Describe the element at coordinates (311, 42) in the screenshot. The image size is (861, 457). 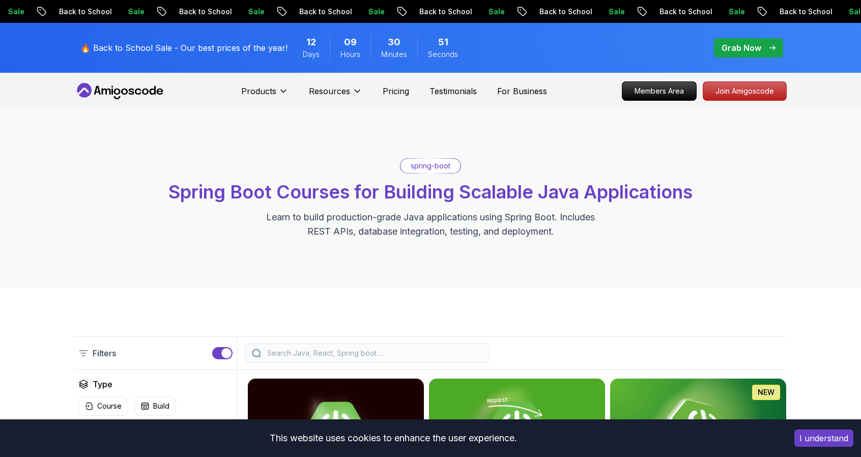
I see `span: 12 Days` at that location.